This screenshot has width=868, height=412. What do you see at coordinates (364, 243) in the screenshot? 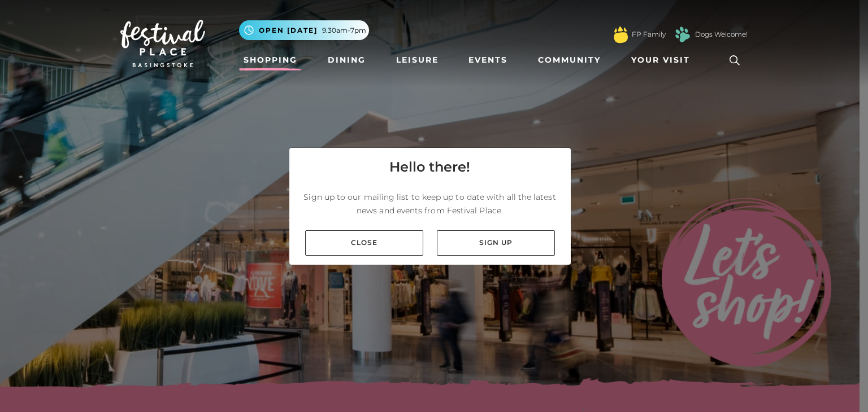
I see `a: Close` at bounding box center [364, 243].